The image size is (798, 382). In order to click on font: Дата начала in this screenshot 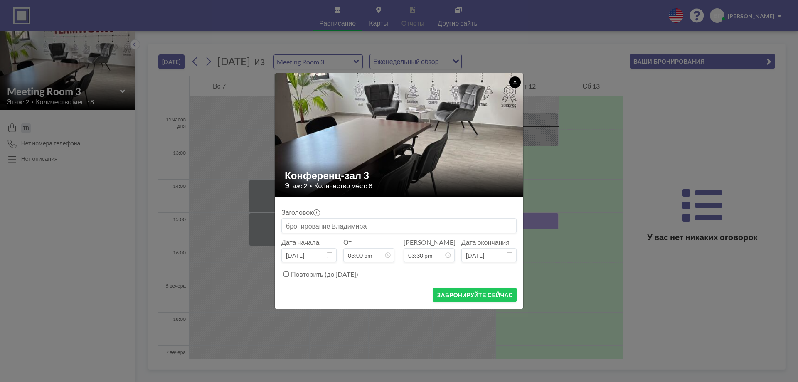, I will do `click(300, 242)`.